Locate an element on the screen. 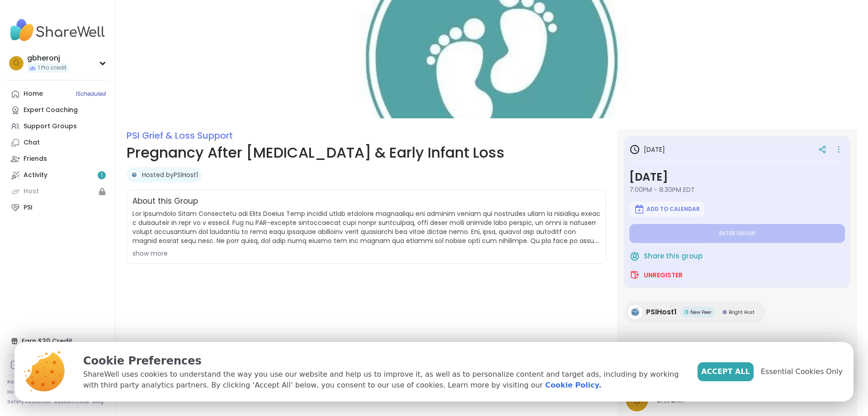  img: ShareWell Nav Logo is located at coordinates (57, 30).